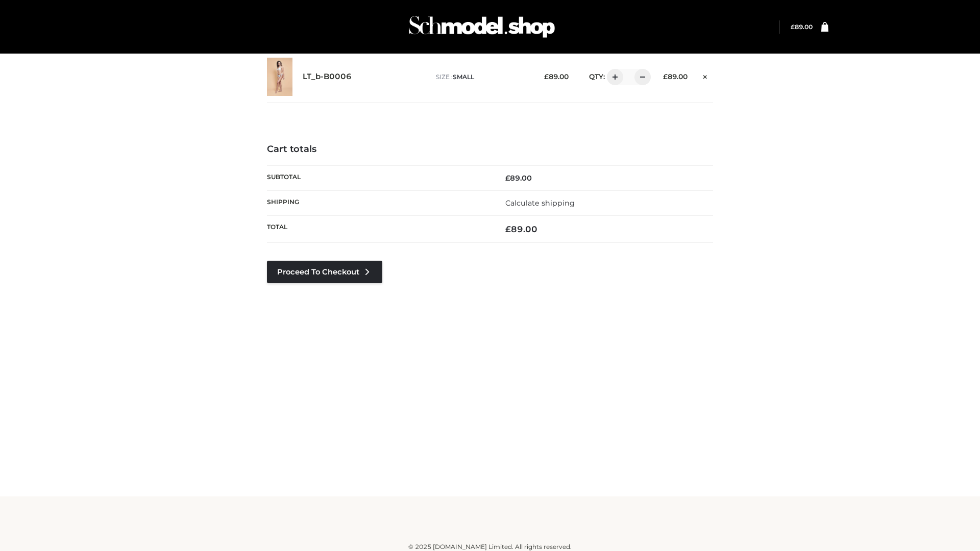  I want to click on a: Remove this item, so click(705, 75).